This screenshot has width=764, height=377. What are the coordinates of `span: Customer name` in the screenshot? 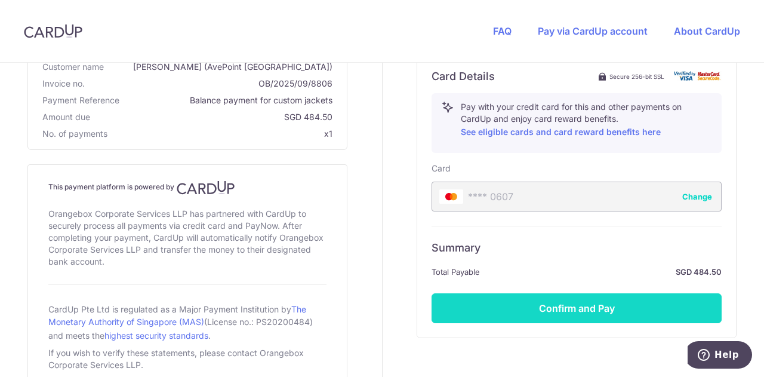 It's located at (73, 67).